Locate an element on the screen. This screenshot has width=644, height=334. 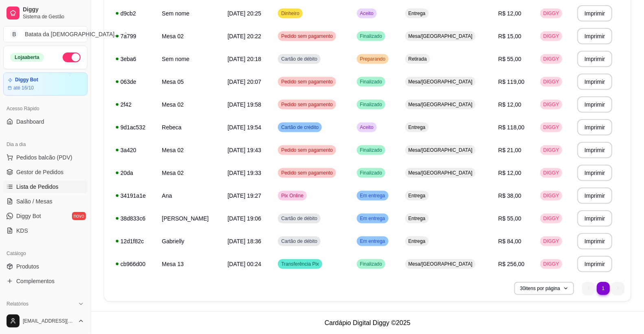
div: 12d1f82c is located at coordinates (134, 241).